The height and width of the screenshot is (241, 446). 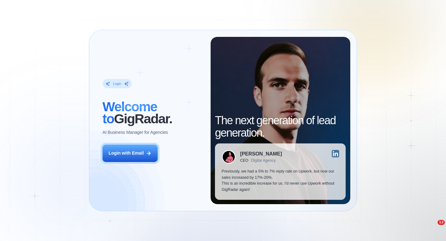 I want to click on span: 12, so click(x=441, y=222).